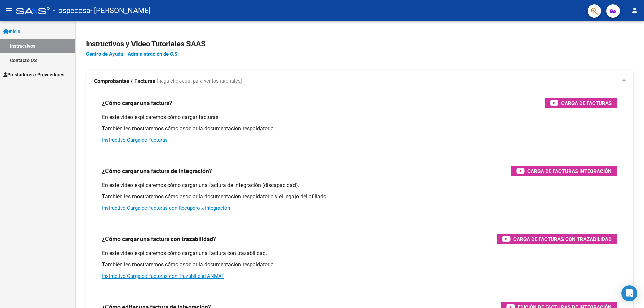 Image resolution: width=644 pixels, height=308 pixels. What do you see at coordinates (9, 10) in the screenshot?
I see `mat-icon: menu` at bounding box center [9, 10].